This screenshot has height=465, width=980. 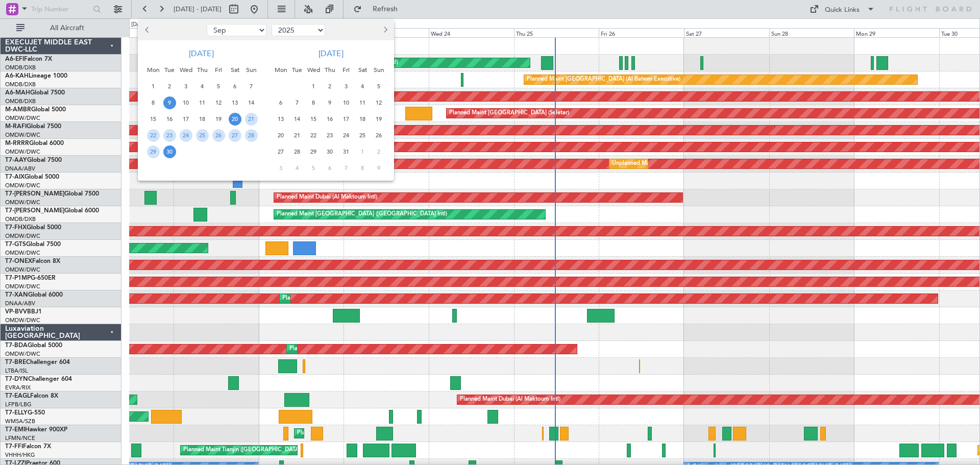 What do you see at coordinates (346, 70) in the screenshot?
I see `div: Fri` at bounding box center [346, 70].